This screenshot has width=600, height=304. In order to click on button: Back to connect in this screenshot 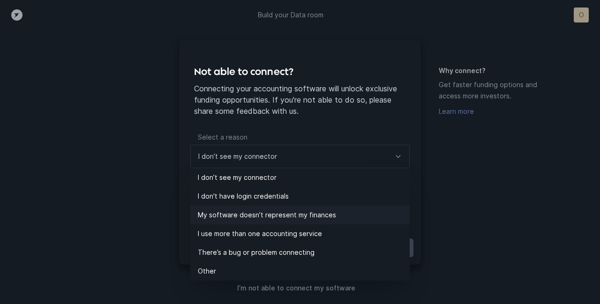, I will do `click(220, 248)`.